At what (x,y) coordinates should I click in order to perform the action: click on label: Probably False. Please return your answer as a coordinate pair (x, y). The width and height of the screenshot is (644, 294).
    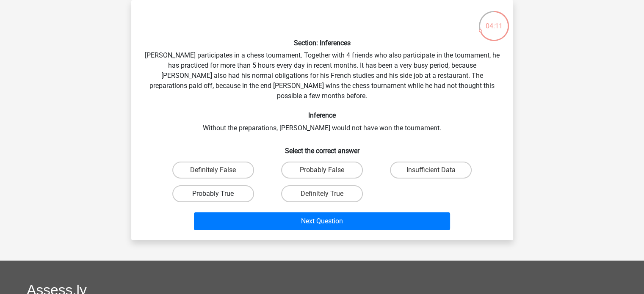
    Looking at the image, I should click on (322, 170).